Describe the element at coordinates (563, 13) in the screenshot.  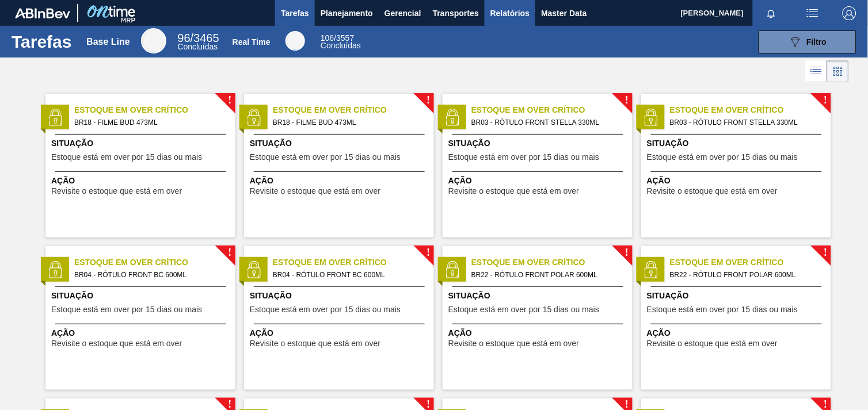
I see `span: Master Data` at that location.